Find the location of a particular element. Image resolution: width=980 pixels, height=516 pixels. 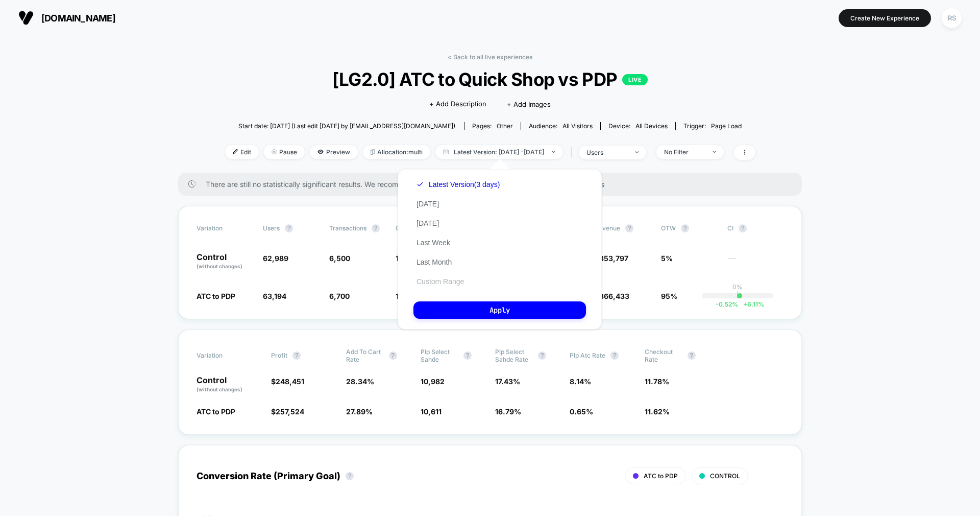

span: Checkout Rate is located at coordinates (663, 356).